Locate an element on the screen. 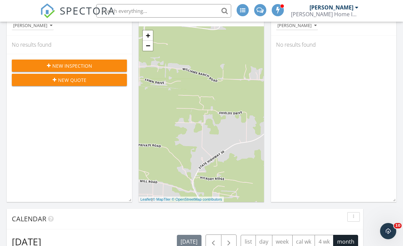 The height and width of the screenshot is (246, 403). button: New Inspection is located at coordinates (69, 66).